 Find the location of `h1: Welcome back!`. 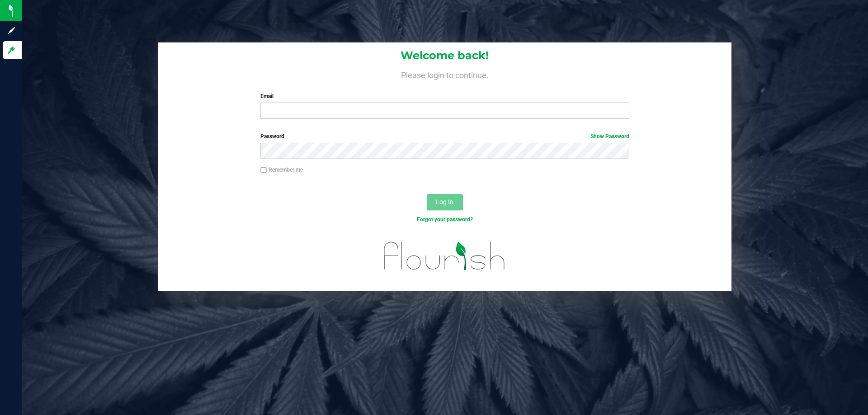

h1: Welcome back! is located at coordinates (445, 56).